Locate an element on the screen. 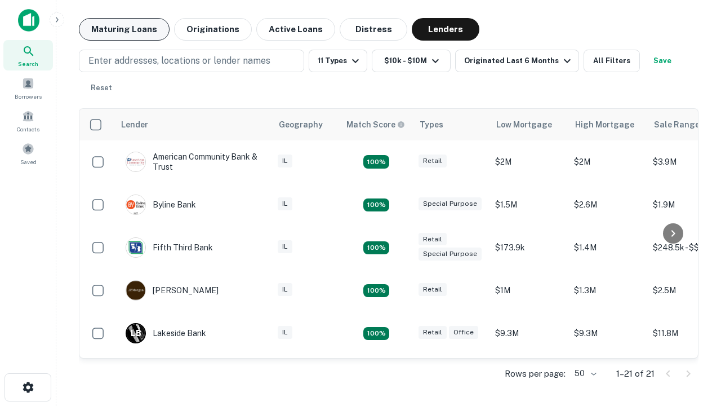 The image size is (721, 406). button: Distress is located at coordinates (374, 29).